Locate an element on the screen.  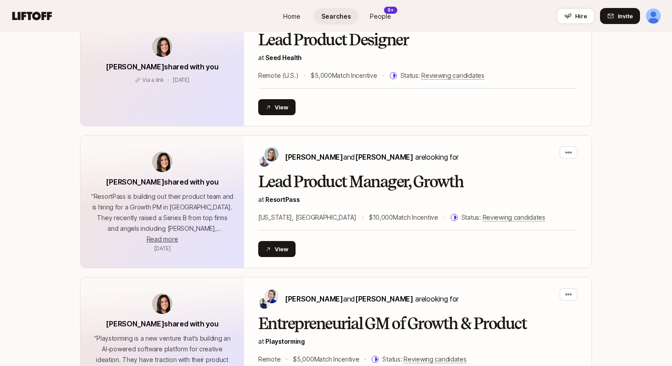
a: Home is located at coordinates (292, 16).